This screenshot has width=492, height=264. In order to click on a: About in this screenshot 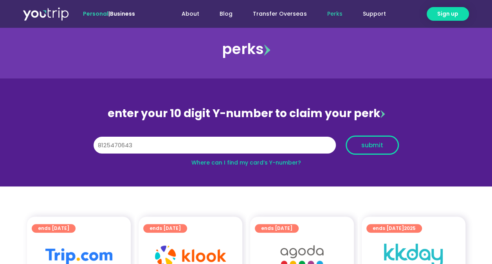, I will do `click(190, 14)`.